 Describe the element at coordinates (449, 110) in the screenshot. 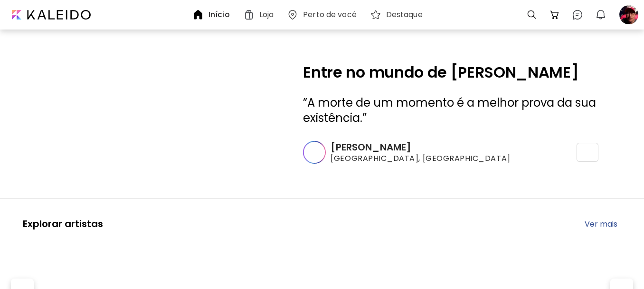

I see `span: A morte de um momento é a melhor prova da sua existência.` at that location.